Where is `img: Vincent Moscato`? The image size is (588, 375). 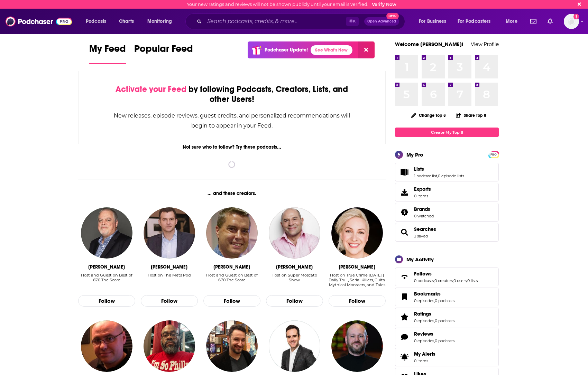 img: Vincent Moscato is located at coordinates (294, 233).